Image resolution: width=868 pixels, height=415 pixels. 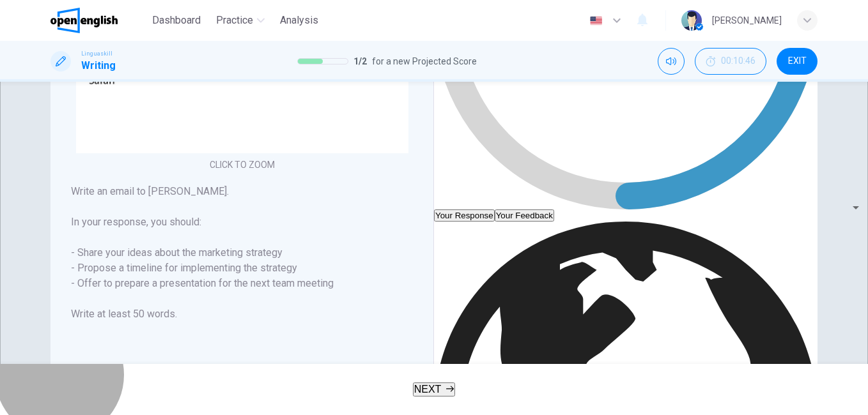 What do you see at coordinates (299, 20) in the screenshot?
I see `a: Analysis` at bounding box center [299, 20].